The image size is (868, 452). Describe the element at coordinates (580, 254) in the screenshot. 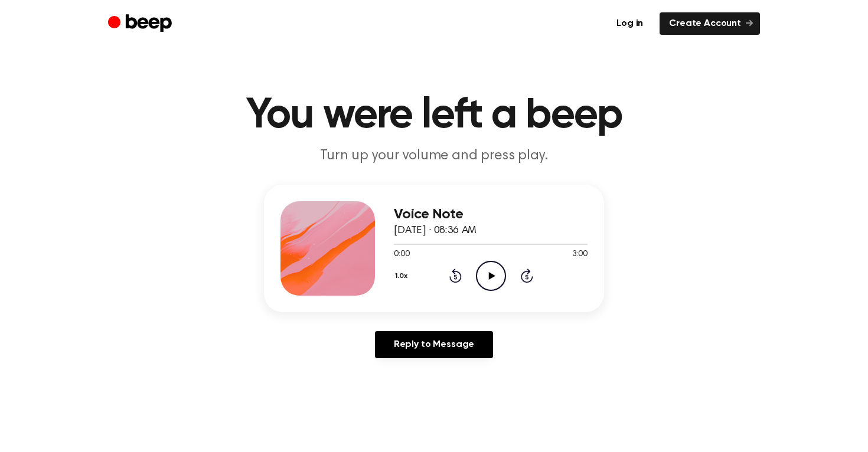

I see `span: 3:00` at that location.